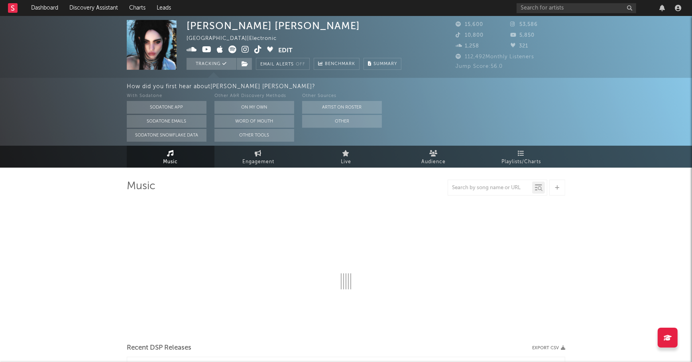 Image resolution: width=692 pixels, height=362 pixels. What do you see at coordinates (479, 66) in the screenshot?
I see `span: Jump Score: 56.0` at bounding box center [479, 66].